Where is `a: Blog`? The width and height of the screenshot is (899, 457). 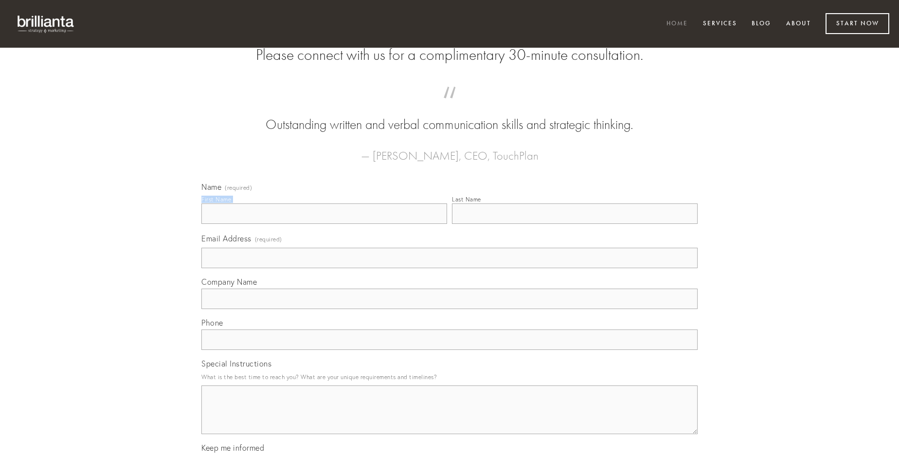
a: Blog is located at coordinates (761, 24).